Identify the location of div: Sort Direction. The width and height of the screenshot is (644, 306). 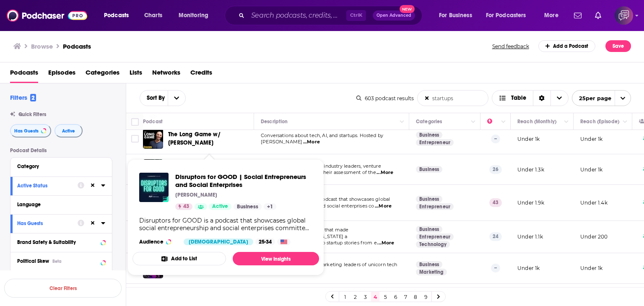
(541, 98).